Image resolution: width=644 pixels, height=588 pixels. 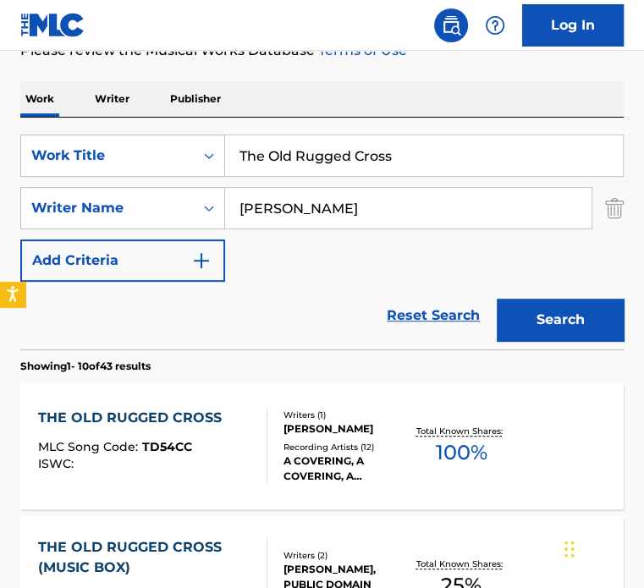 What do you see at coordinates (460, 453) in the screenshot?
I see `span: 100 %` at bounding box center [460, 453].